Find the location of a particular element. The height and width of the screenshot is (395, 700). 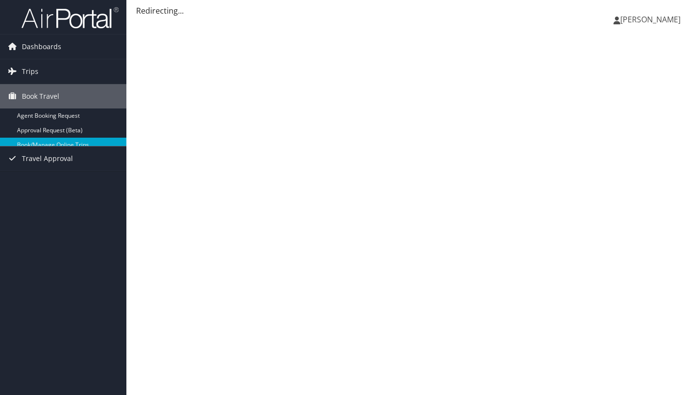

div: Redirecting... is located at coordinates (413, 11).